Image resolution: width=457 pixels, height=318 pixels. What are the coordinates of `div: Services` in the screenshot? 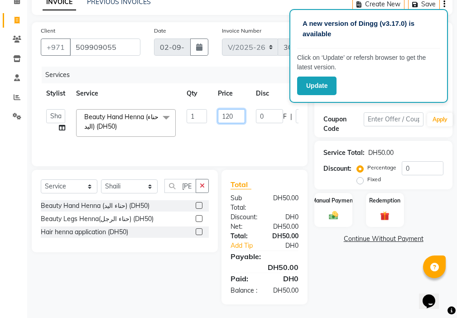 It's located at (173, 75).